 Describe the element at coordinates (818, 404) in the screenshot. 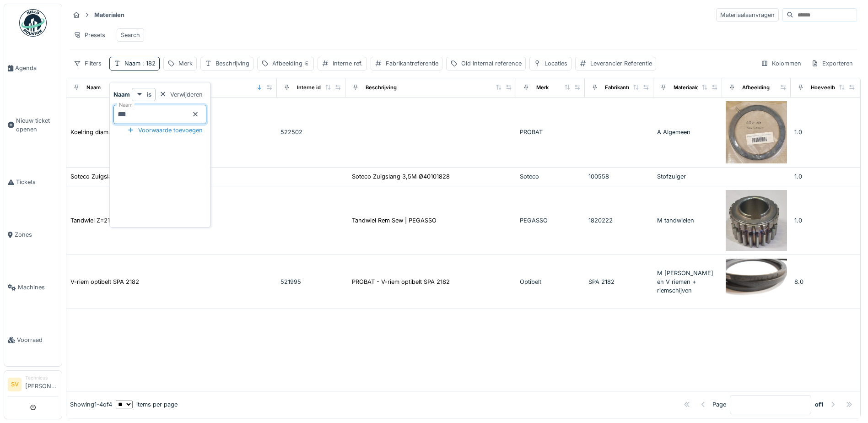

I see `strong: of 1` at that location.